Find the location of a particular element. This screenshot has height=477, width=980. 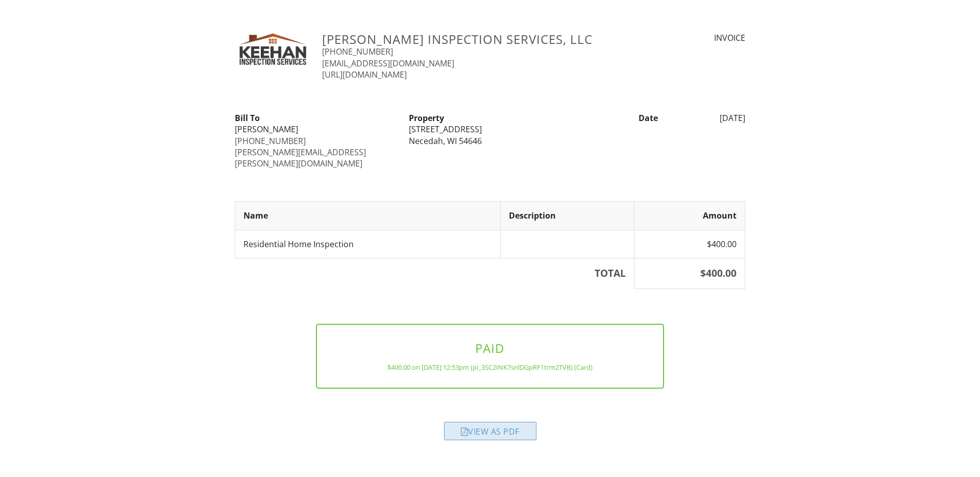

div: INVOICE is located at coordinates (686, 37).